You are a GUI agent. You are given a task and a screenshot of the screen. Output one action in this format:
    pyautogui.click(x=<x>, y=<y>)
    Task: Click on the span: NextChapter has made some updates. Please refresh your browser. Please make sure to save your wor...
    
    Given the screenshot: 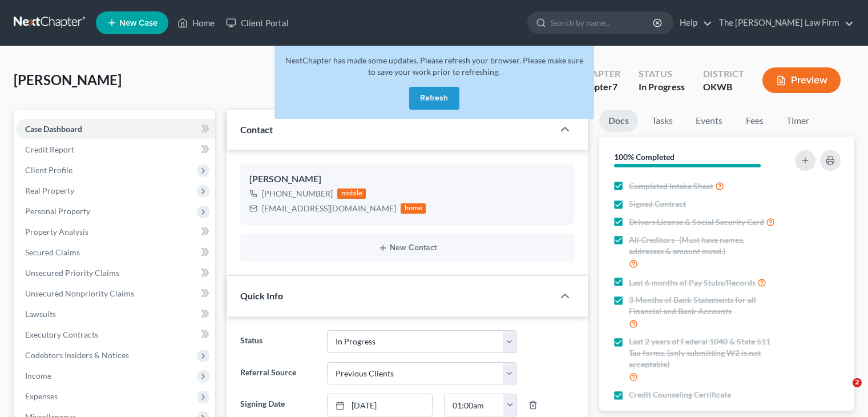 What is the action you would take?
    pyautogui.click(x=434, y=66)
    